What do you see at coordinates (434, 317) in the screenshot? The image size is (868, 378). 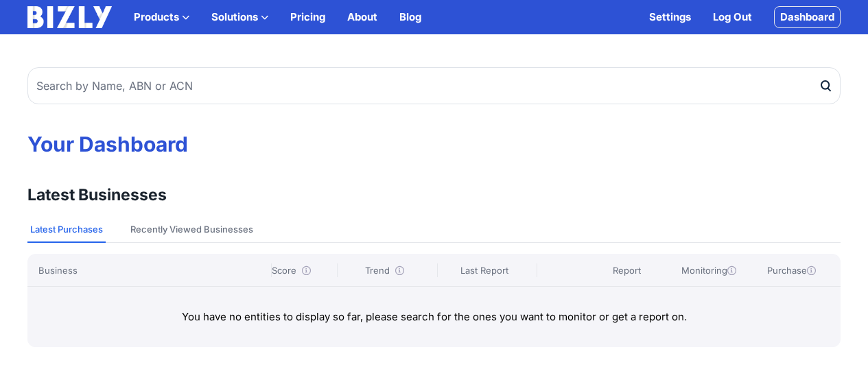 I see `p: You have no entities to display so far, please search for the ones you want to monitor or get a r...` at bounding box center [434, 317].